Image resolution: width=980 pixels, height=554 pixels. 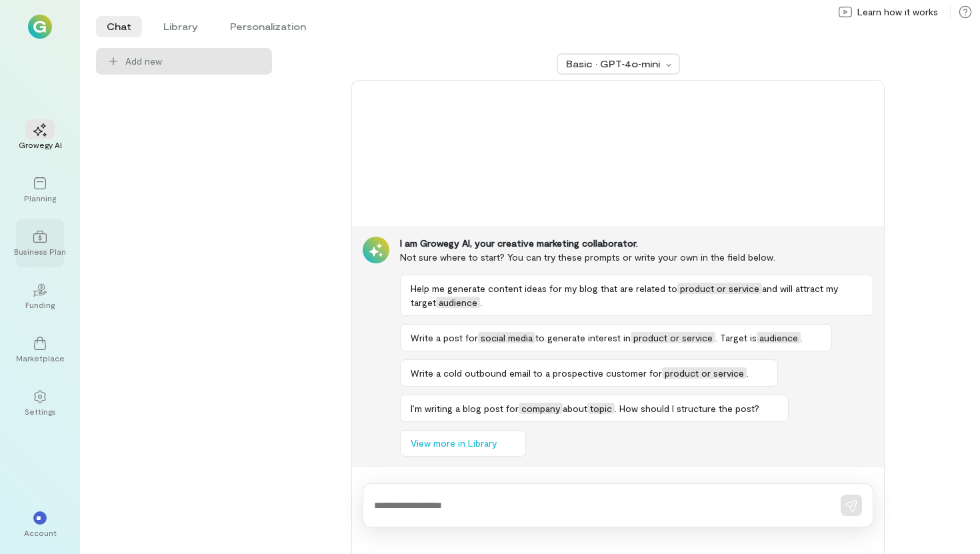 I want to click on span: . How should I structure the post?, so click(x=686, y=408).